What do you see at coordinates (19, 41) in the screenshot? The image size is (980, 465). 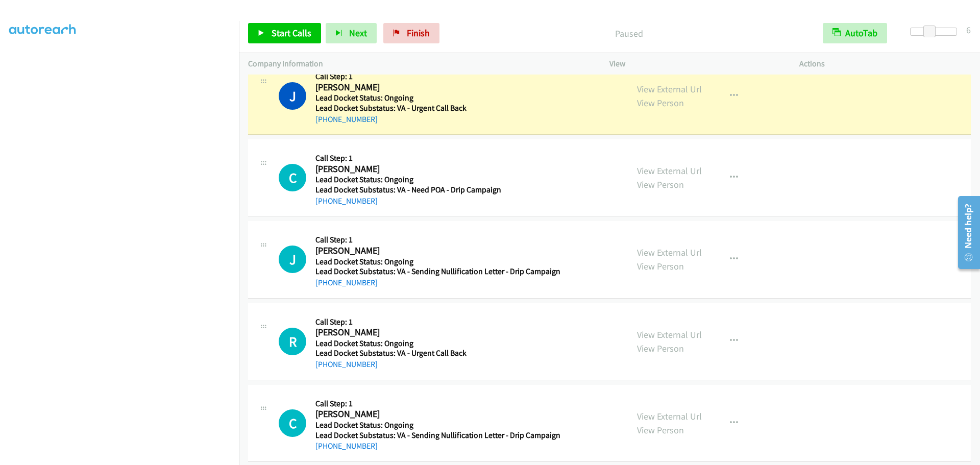 I see `div: Open Resource Center` at bounding box center [19, 41].